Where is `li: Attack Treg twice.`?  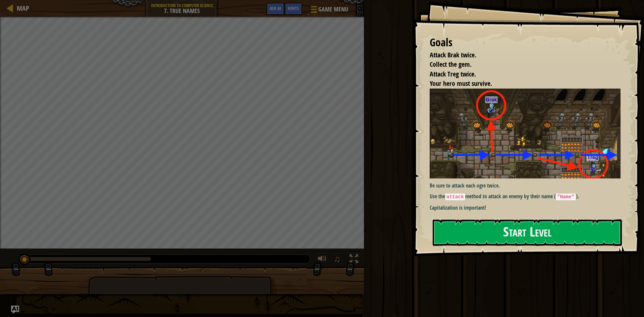
li: Attack Treg twice. is located at coordinates (520, 74).